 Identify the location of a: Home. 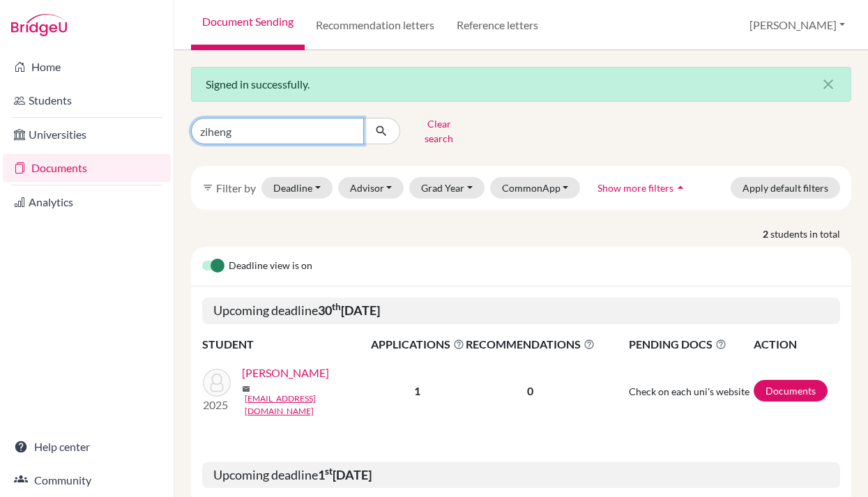
(87, 67).